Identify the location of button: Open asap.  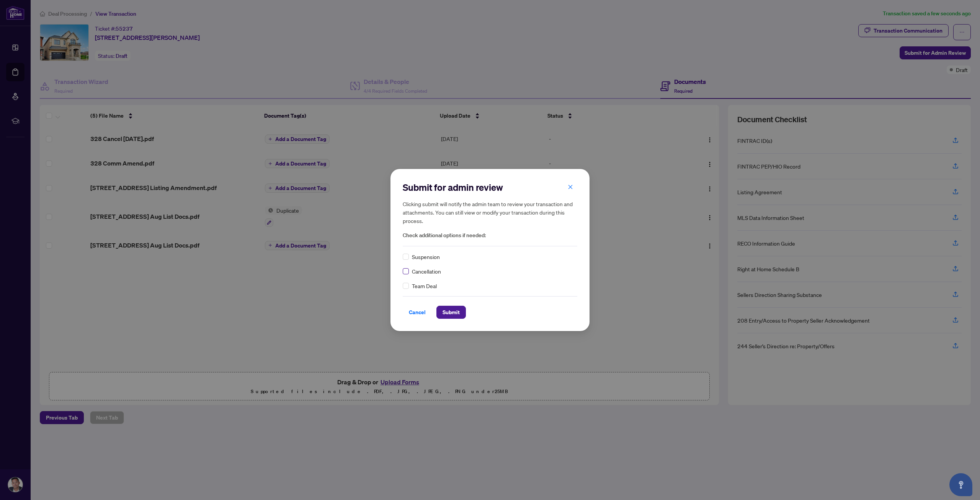
(961, 484).